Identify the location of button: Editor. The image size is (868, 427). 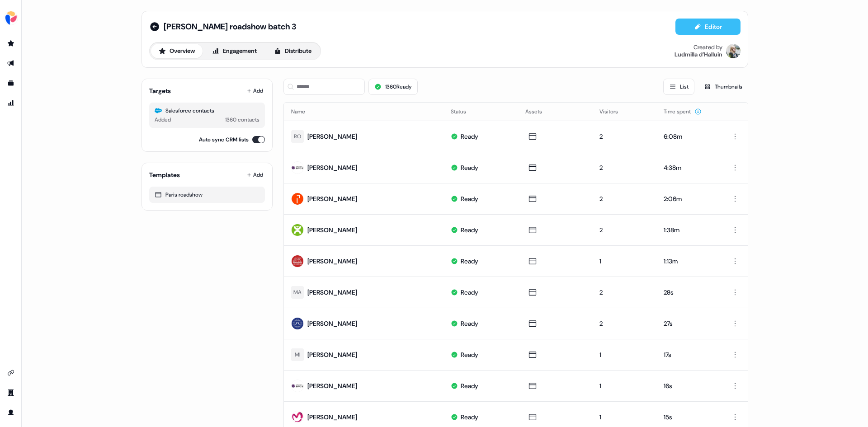
(708, 26).